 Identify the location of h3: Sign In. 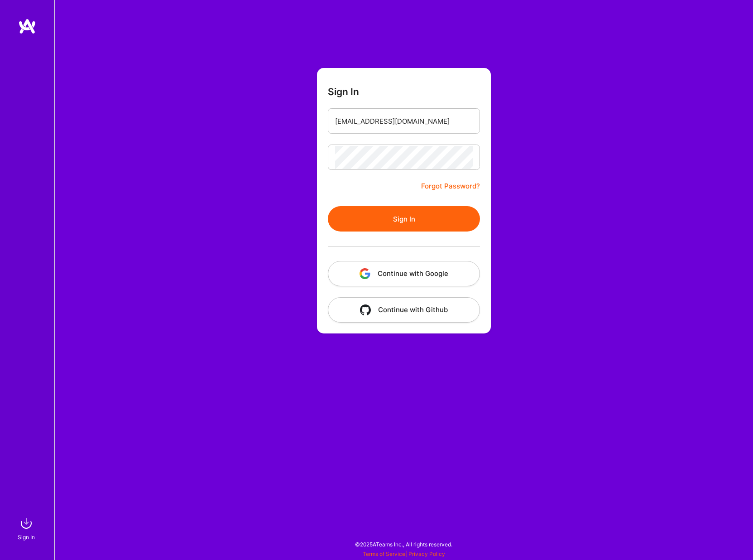
(343, 92).